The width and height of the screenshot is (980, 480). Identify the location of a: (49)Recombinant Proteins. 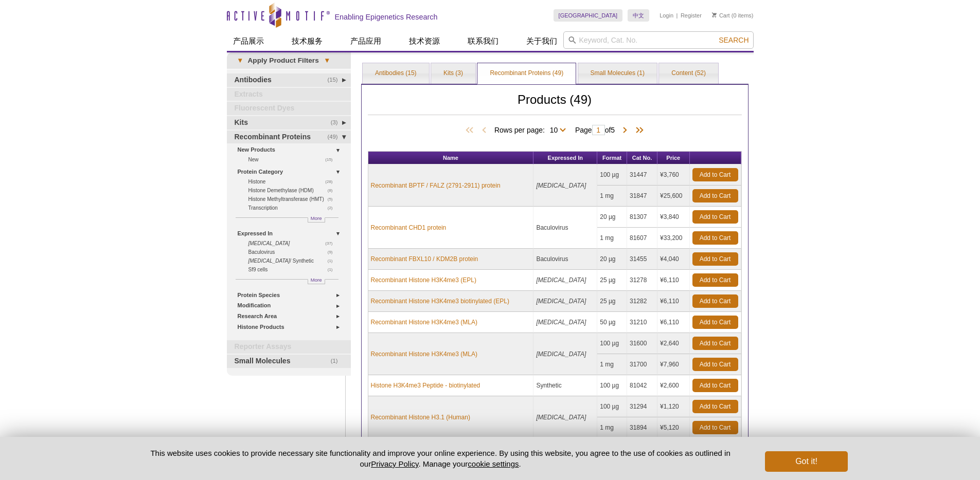
(289, 137).